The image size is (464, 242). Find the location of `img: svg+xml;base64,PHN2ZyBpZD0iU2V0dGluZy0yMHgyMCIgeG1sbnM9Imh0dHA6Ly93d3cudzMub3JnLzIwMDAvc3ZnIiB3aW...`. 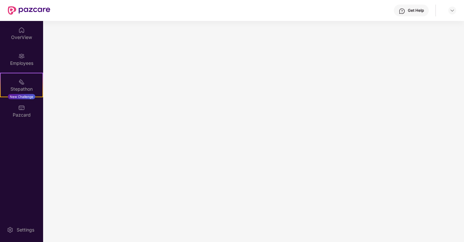

img: svg+xml;base64,PHN2ZyBpZD0iU2V0dGluZy0yMHgyMCIgeG1sbnM9Imh0dHA6Ly93d3cudzMub3JnLzIwMDAvc3ZnIiB3aW... is located at coordinates (10, 229).